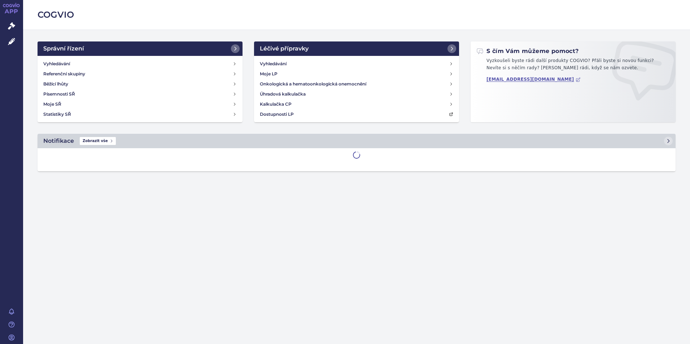  What do you see at coordinates (98, 141) in the screenshot?
I see `span: Zobrazit vše` at bounding box center [98, 141].